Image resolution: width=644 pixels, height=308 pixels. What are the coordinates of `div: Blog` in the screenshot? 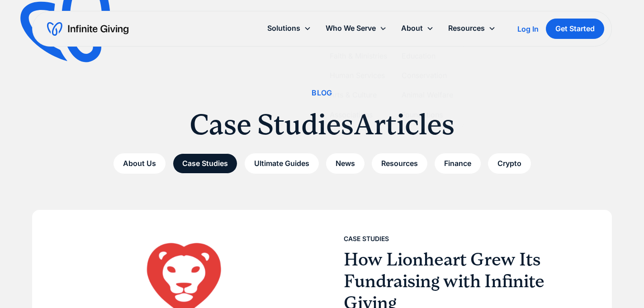 It's located at (322, 93).